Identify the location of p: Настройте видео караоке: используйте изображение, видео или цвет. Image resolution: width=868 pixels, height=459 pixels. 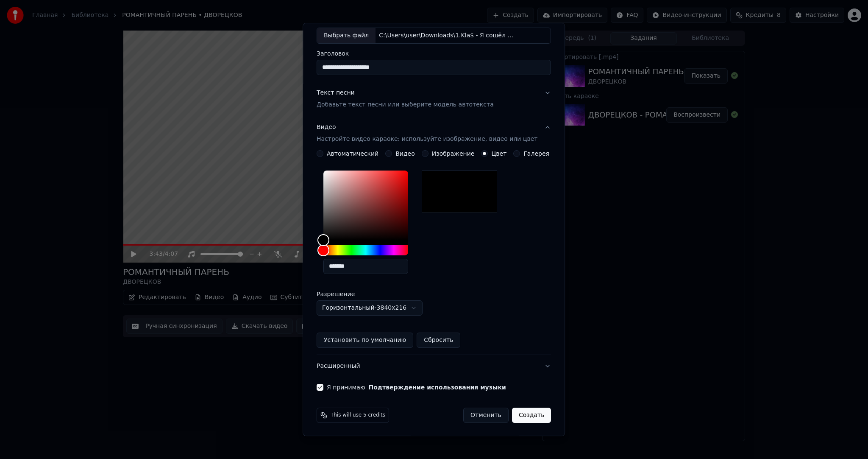
(426, 140).